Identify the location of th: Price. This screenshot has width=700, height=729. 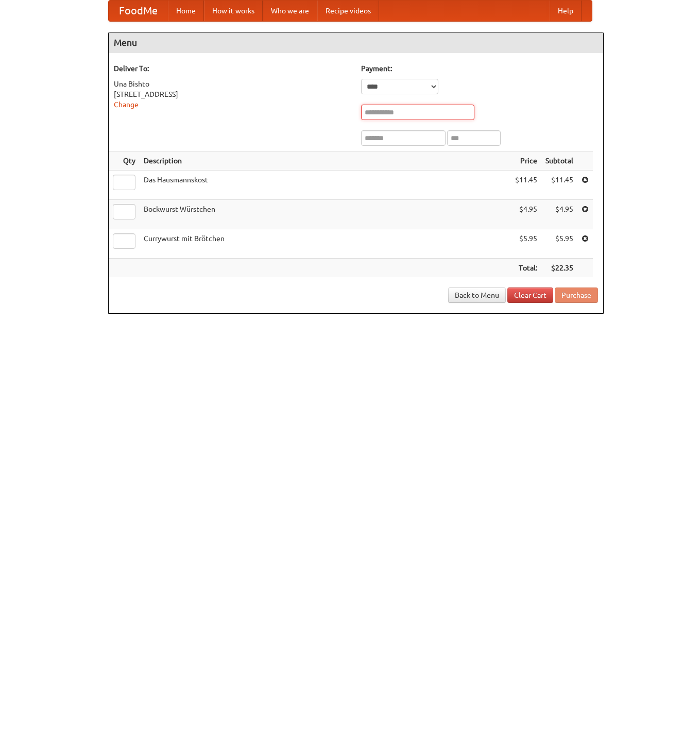
(526, 161).